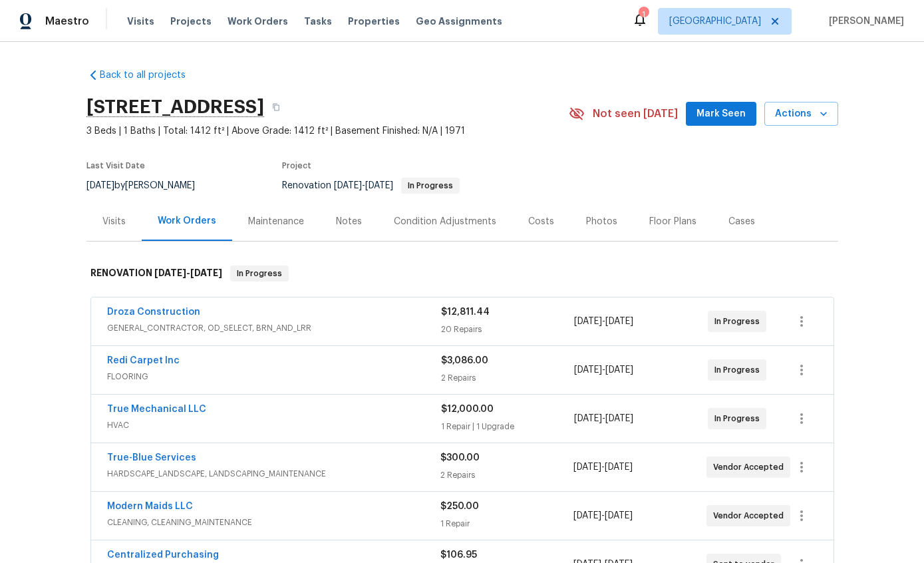  What do you see at coordinates (327, 131) in the screenshot?
I see `span: 3 Beds | 1 Baths | Total: 1412 ft² | Above Grade: 1412 ft² | Basement Finished: N/A | 1971` at bounding box center [327, 131].